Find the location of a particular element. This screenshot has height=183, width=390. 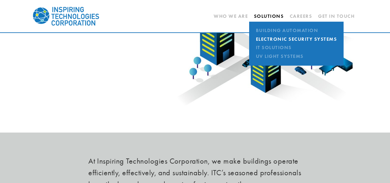

a: Get In Touch is located at coordinates (337, 16).